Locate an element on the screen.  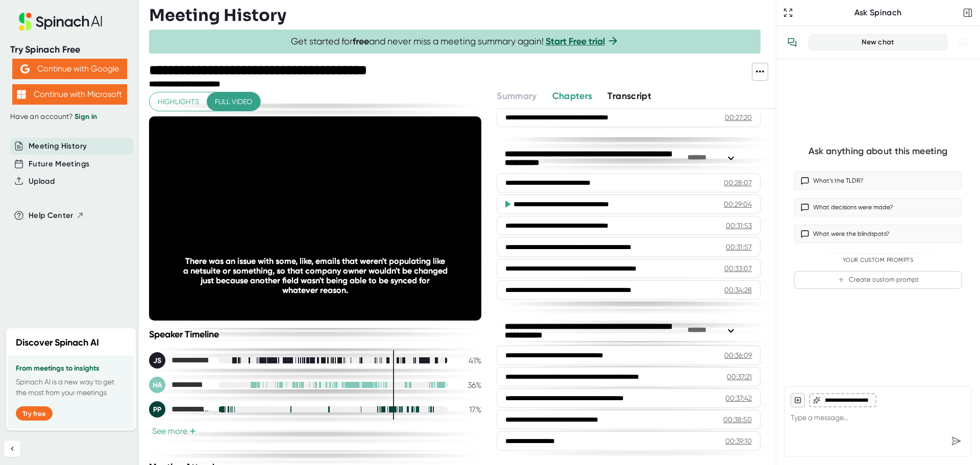
div: 00:37:42 is located at coordinates (738, 398).